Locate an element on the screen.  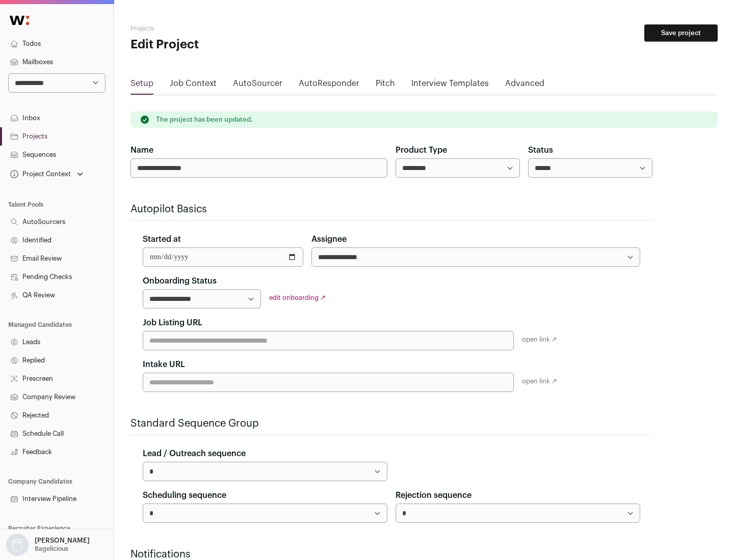
label: Assignee is located at coordinates (328, 239).